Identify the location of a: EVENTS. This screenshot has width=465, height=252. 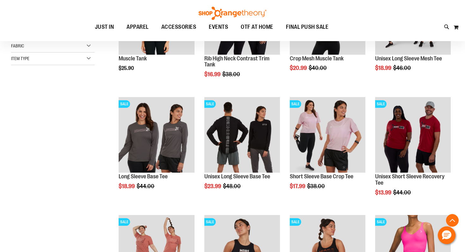
(218, 27).